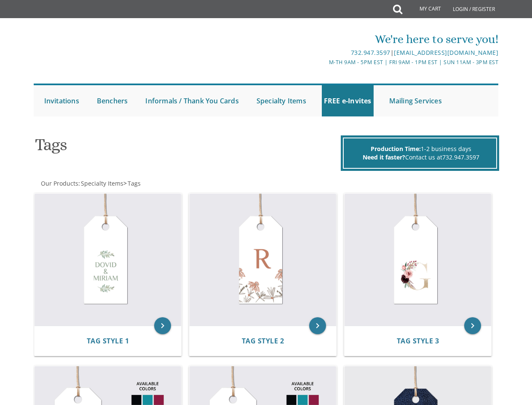  Describe the element at coordinates (347, 101) in the screenshot. I see `a: FREE e-Invites` at that location.